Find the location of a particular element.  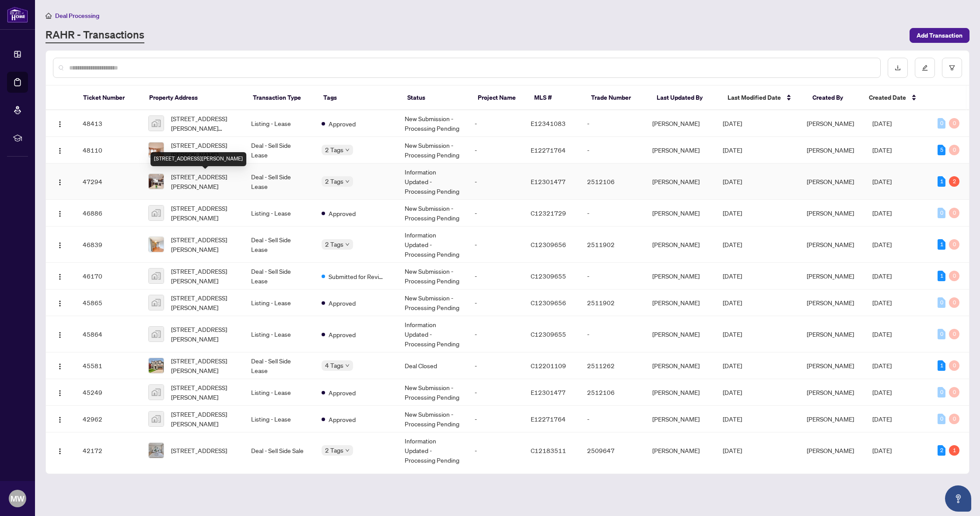

span: C12309655 is located at coordinates (549, 334).